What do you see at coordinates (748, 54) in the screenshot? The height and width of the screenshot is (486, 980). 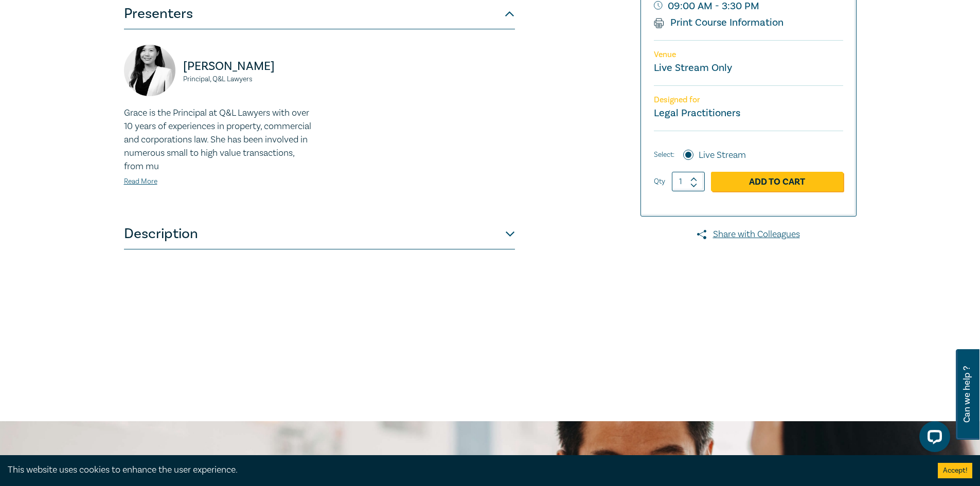 I see `p: Venue` at bounding box center [748, 54].